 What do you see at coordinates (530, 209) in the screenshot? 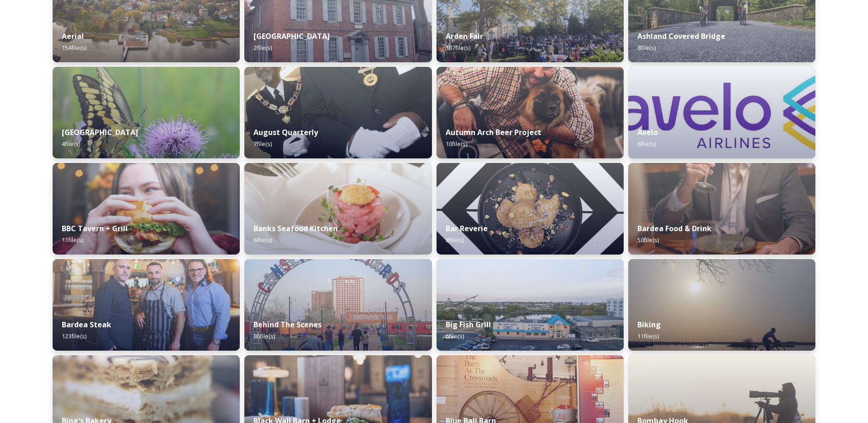
I see `img: d3624245-1546-4e88-b694-3c1a1bc4e9ea.jpg` at bounding box center [530, 209].